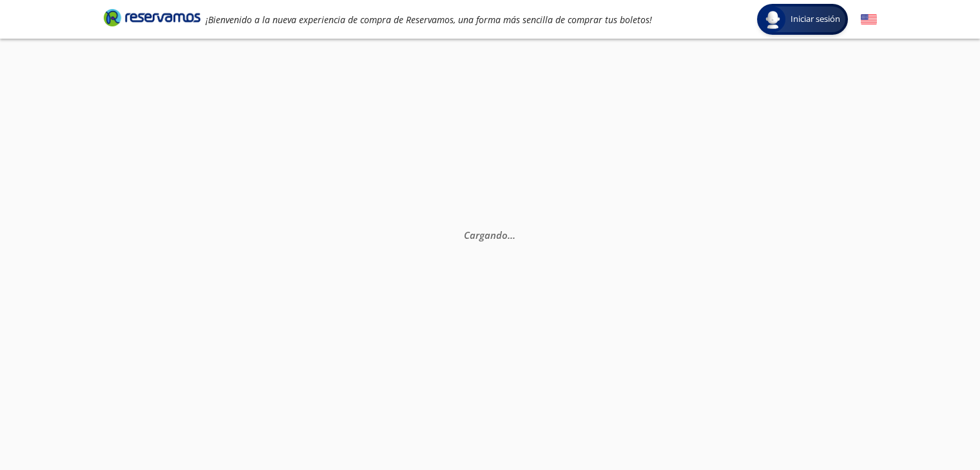  Describe the element at coordinates (152, 18) in the screenshot. I see `i: Brand Logo` at that location.